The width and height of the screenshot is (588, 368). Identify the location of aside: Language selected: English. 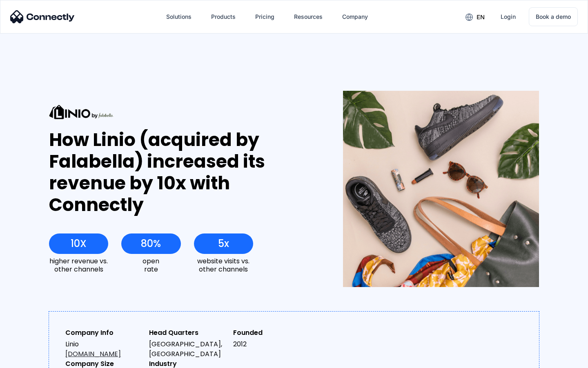
(29, 359).